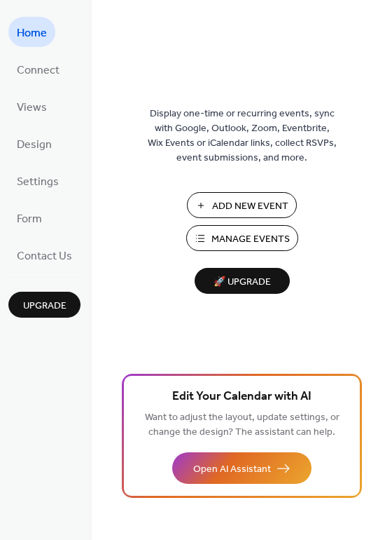 This screenshot has width=392, height=540. Describe the element at coordinates (45, 306) in the screenshot. I see `span: Upgrade` at that location.